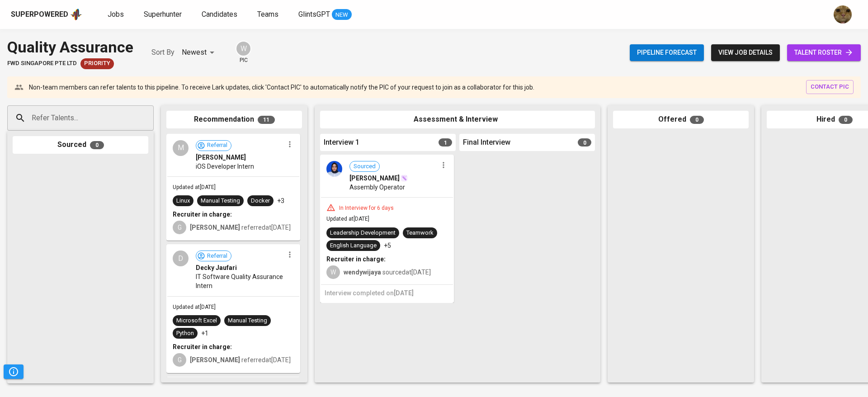 This screenshot has height=397, width=868. What do you see at coordinates (240, 281) in the screenshot?
I see `span: IT Software Quality Assurance Intern` at bounding box center [240, 281].